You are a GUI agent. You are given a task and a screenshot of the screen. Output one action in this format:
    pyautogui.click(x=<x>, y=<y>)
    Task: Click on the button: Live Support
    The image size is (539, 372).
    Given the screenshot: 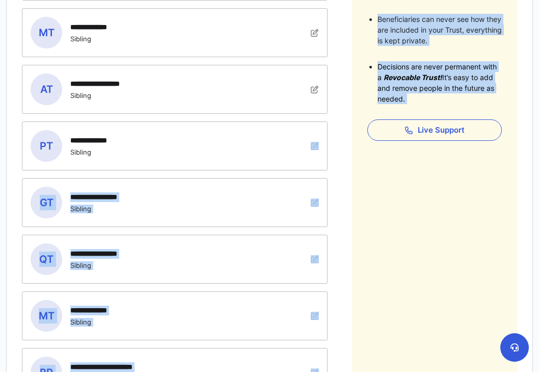 What is the action you would take?
    pyautogui.click(x=435, y=130)
    